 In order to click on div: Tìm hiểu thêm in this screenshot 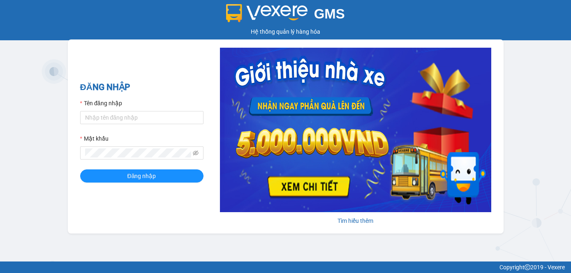, I will do `click(356, 221)`.